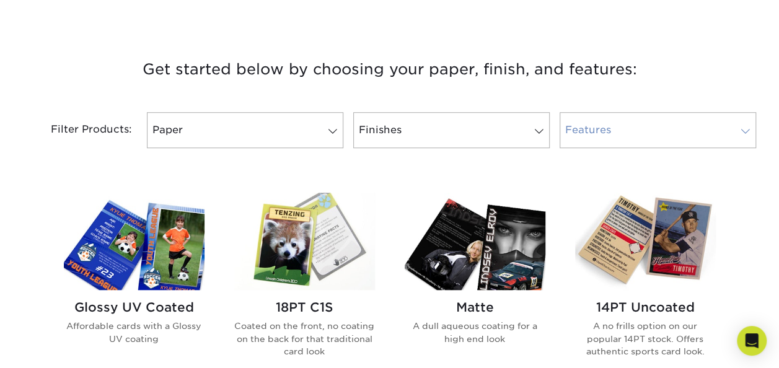 The width and height of the screenshot is (779, 368). I want to click on img: Matte Trading Cards, so click(475, 241).